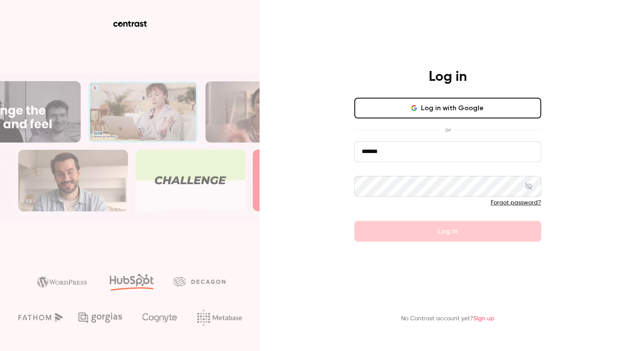 This screenshot has width=623, height=351. Describe the element at coordinates (448, 108) in the screenshot. I see `button: Log in with Google` at that location.